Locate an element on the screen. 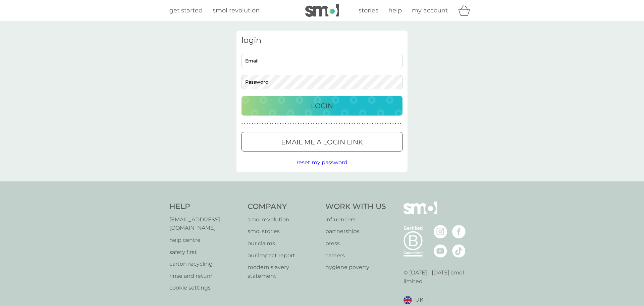 The image size is (644, 306). a: my account is located at coordinates (430, 11).